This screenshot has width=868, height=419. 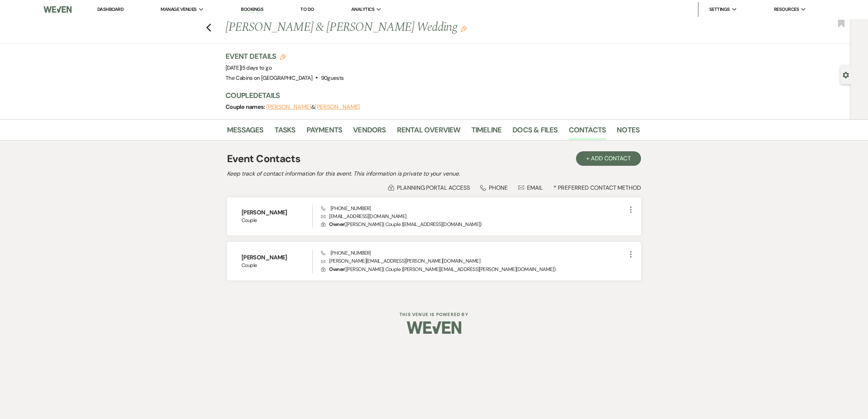 What do you see at coordinates (494, 187) in the screenshot?
I see `div: Phone` at bounding box center [494, 187].